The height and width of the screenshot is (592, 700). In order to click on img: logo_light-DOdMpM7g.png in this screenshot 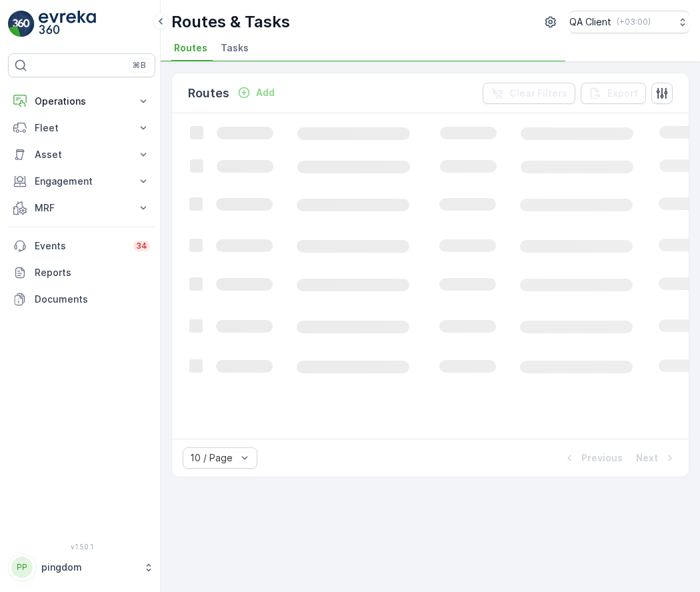, I will do `click(67, 24)`.